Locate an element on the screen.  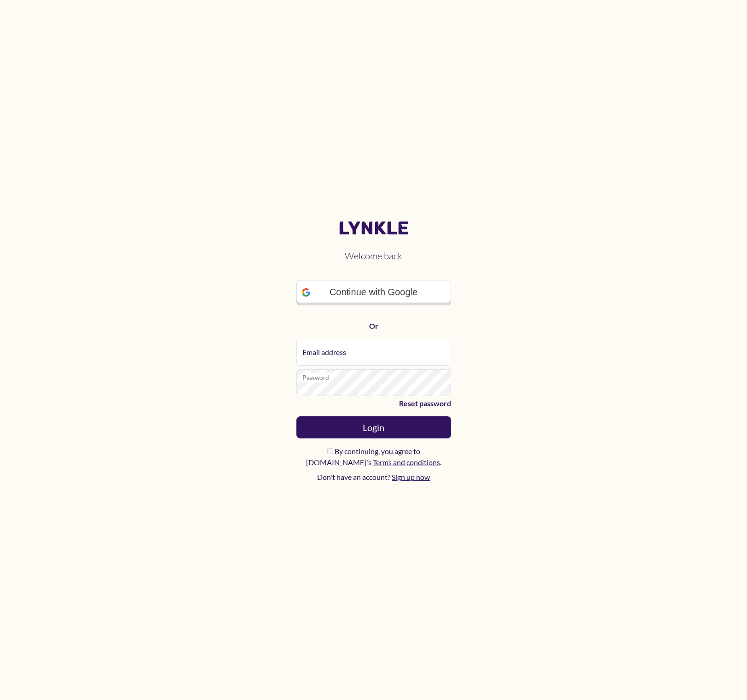
a: Lynkle is located at coordinates (374, 229).